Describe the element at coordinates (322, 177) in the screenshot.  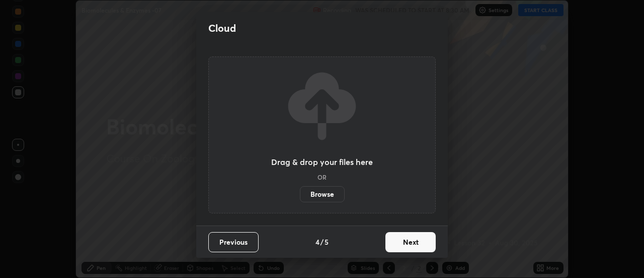
I see `h5: OR` at that location.